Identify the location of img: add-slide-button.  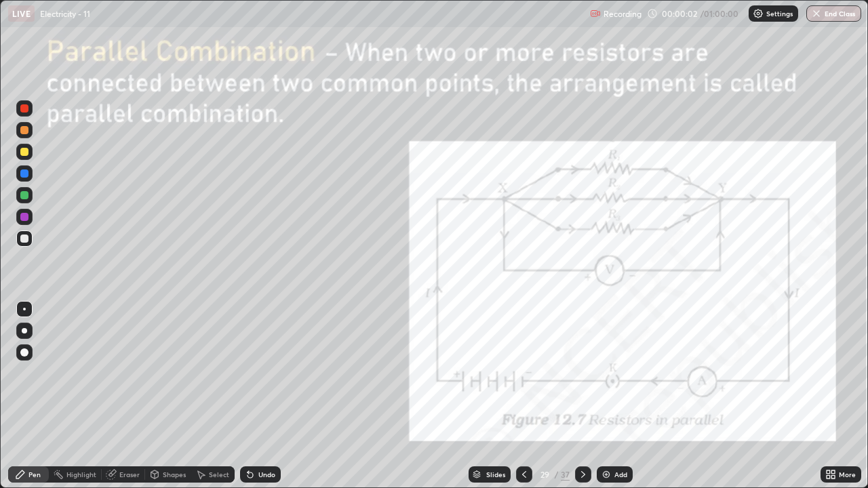
(606, 474).